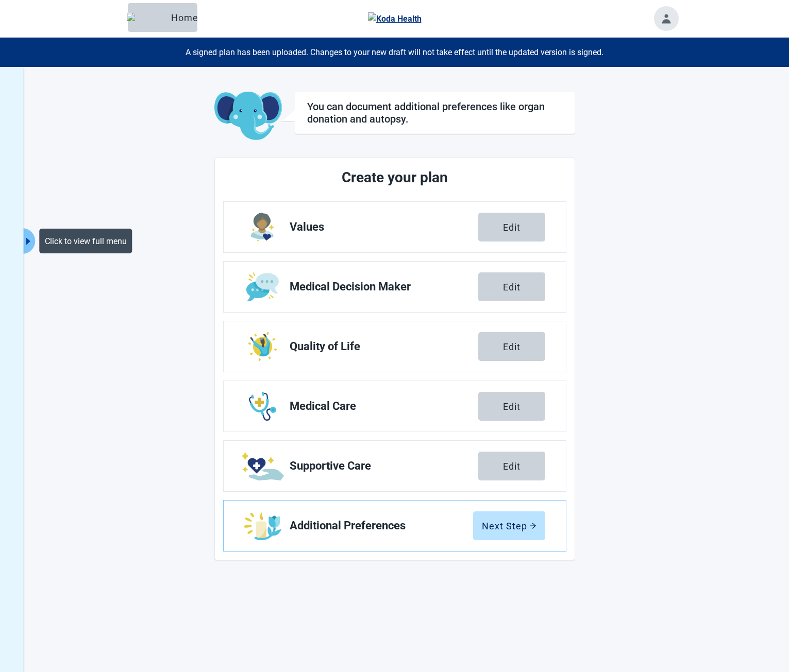 Image resolution: width=789 pixels, height=672 pixels. I want to click on span: Supportive Care, so click(384, 466).